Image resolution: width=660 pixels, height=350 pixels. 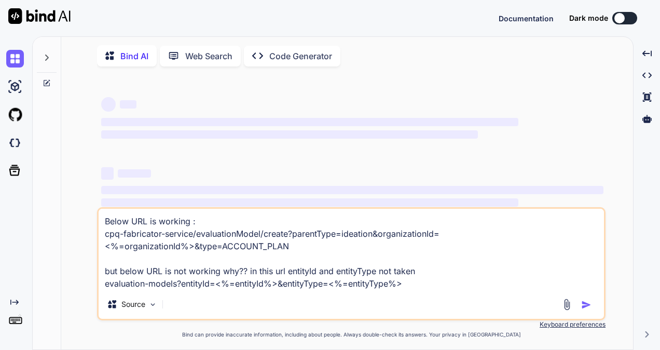 I want to click on p: Code Generator, so click(x=300, y=56).